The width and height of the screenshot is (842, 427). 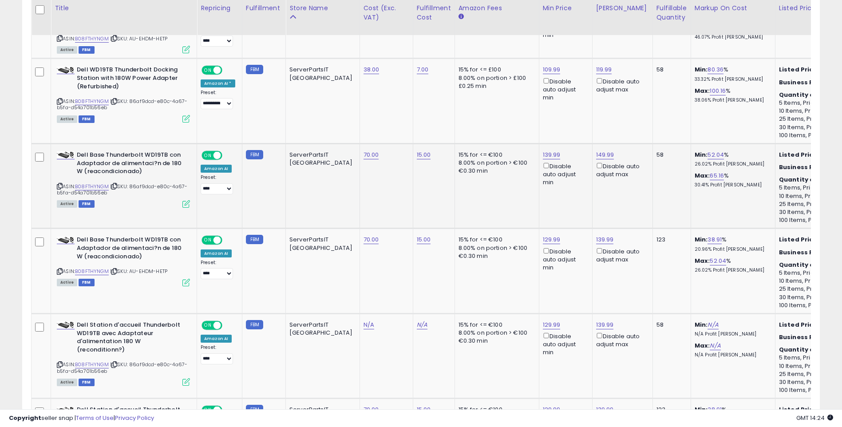 What do you see at coordinates (81, 418) in the screenshot?
I see `div: seller snap | |` at bounding box center [81, 418].